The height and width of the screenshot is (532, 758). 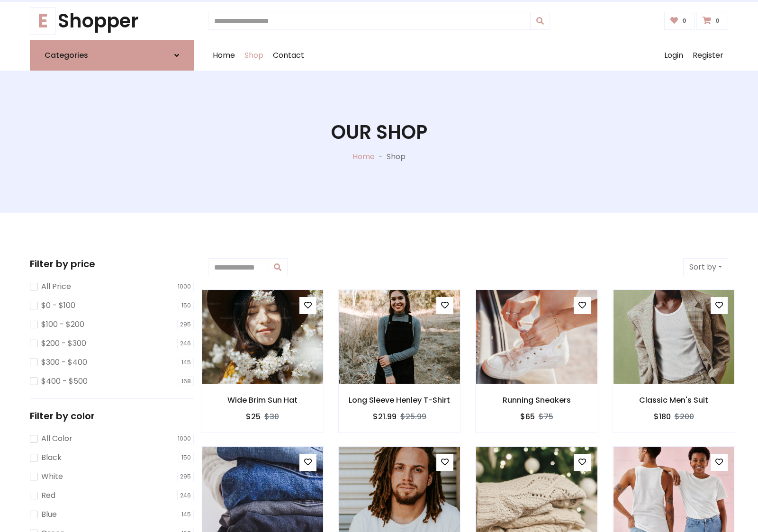 I want to click on a: Contact, so click(x=289, y=56).